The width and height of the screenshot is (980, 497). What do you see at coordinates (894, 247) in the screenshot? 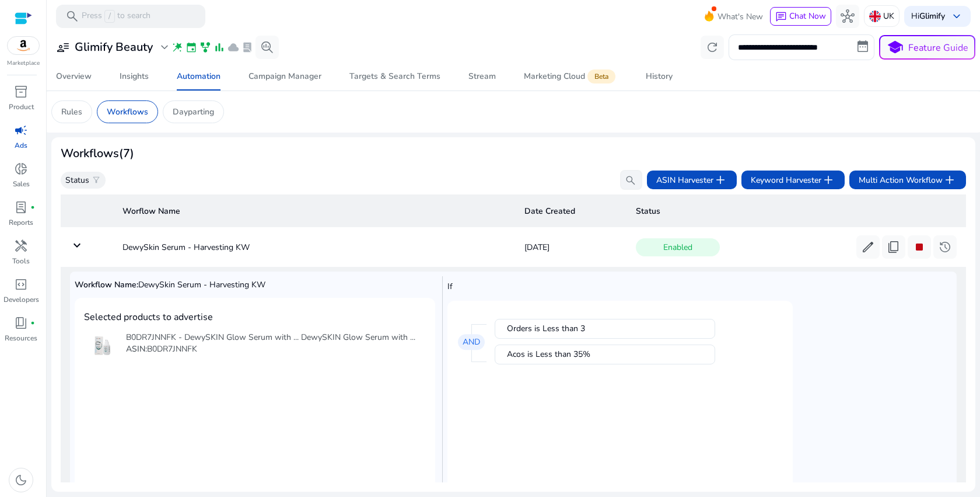
I see `button: content_copy` at bounding box center [894, 247].